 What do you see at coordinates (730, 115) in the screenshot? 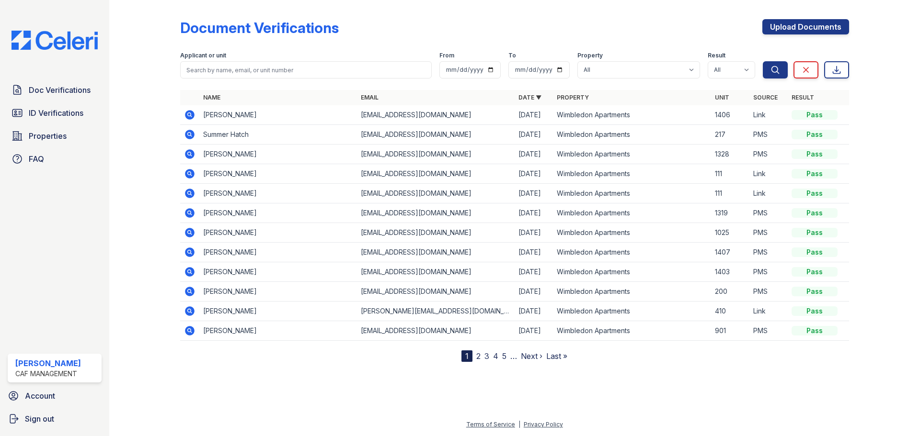
I see `td: 1406` at bounding box center [730, 115].